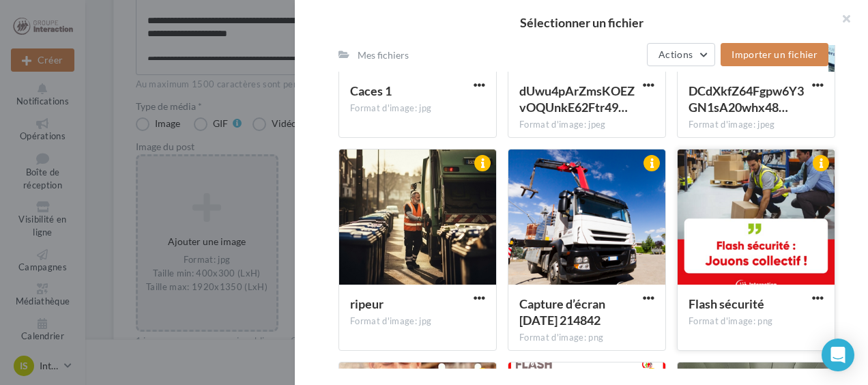 The image size is (868, 385). What do you see at coordinates (774, 54) in the screenshot?
I see `span: Importer un fichier` at bounding box center [774, 54].